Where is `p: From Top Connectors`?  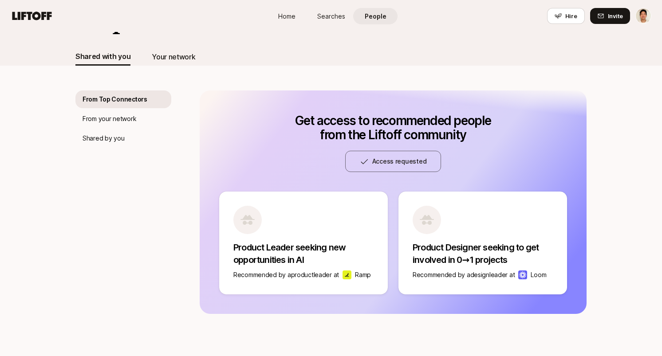
p: From Top Connectors is located at coordinates (115, 99).